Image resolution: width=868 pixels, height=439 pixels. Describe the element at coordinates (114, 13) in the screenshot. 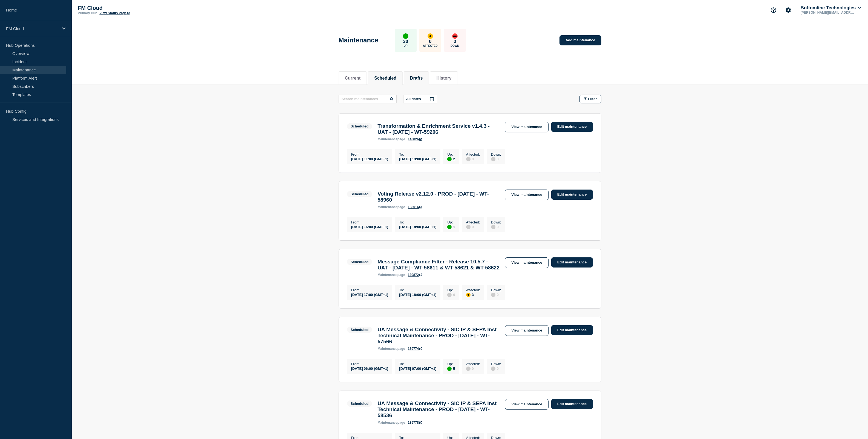

I see `a: View Status Page` at that location.